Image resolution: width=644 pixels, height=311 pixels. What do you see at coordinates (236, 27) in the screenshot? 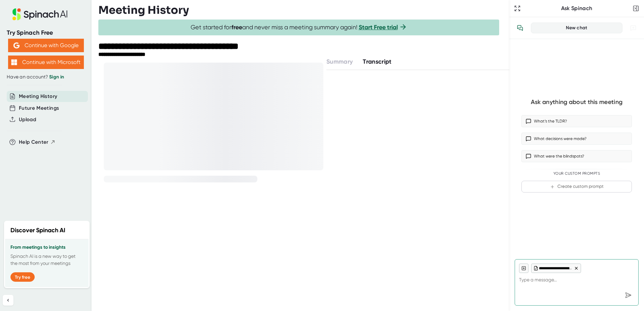
I see `b: free` at bounding box center [236, 27].